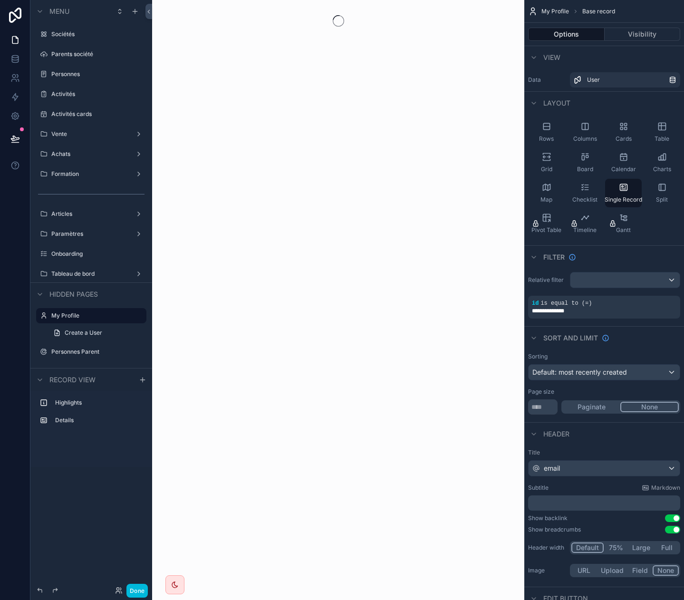 This screenshot has height=600, width=684. What do you see at coordinates (536, 303) in the screenshot?
I see `span: id` at bounding box center [536, 303].